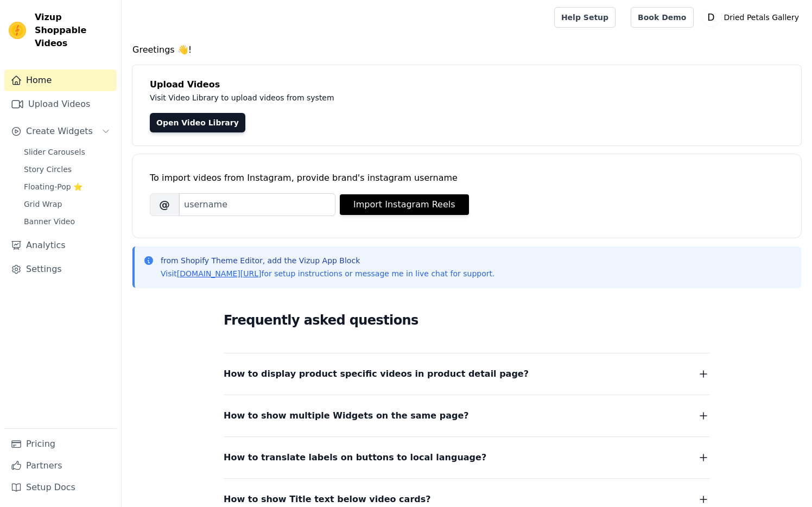 The width and height of the screenshot is (812, 507). I want to click on a: Banner Video, so click(67, 221).